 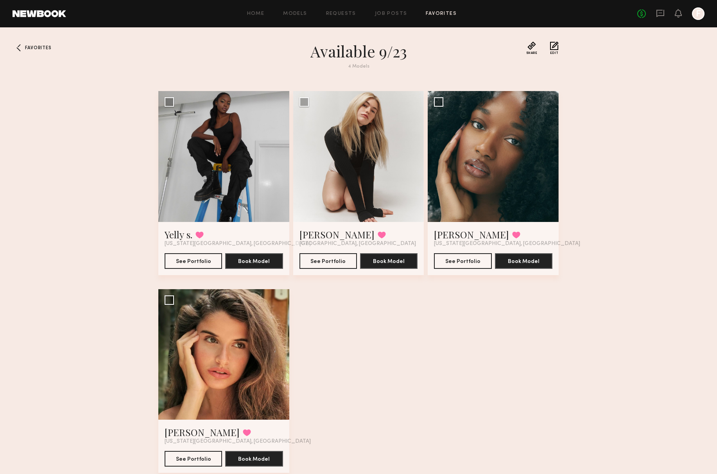 I want to click on a: Requests, so click(x=341, y=14).